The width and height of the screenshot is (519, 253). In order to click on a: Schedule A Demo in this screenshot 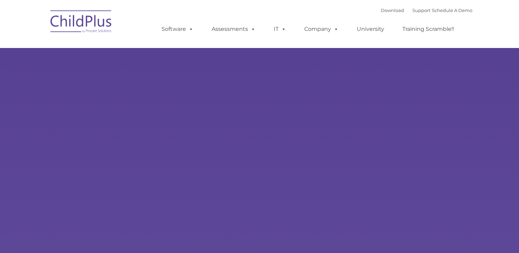, I will do `click(452, 10)`.